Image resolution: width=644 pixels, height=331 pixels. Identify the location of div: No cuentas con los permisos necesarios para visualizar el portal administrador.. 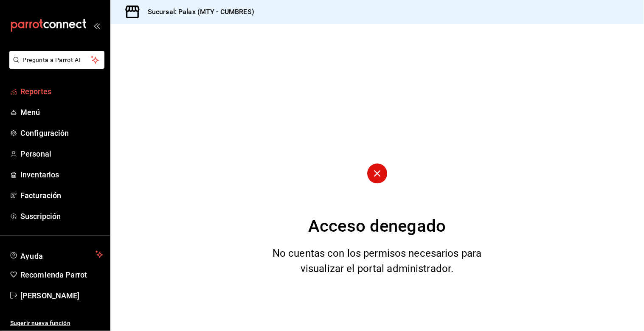
(377, 261).